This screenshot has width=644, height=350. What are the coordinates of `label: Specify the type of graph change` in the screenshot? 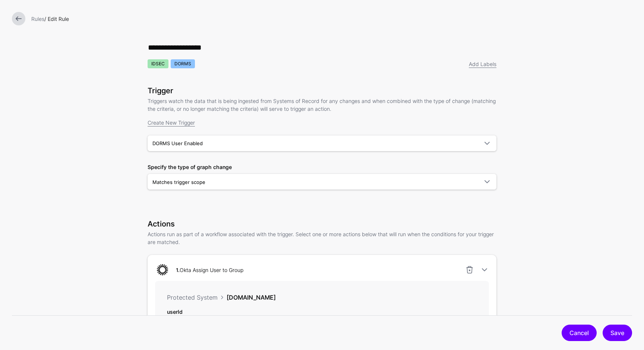 It's located at (190, 166).